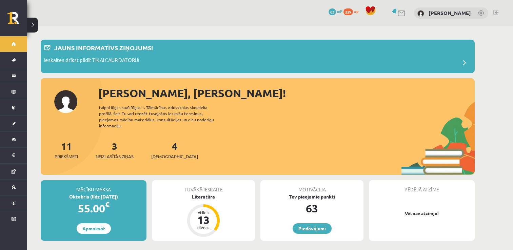  I want to click on a: Jauns informatīvs ziņojums! Ieskaites drīkst pildīt TIKAI CAUR DATORU!, so click(258, 56).